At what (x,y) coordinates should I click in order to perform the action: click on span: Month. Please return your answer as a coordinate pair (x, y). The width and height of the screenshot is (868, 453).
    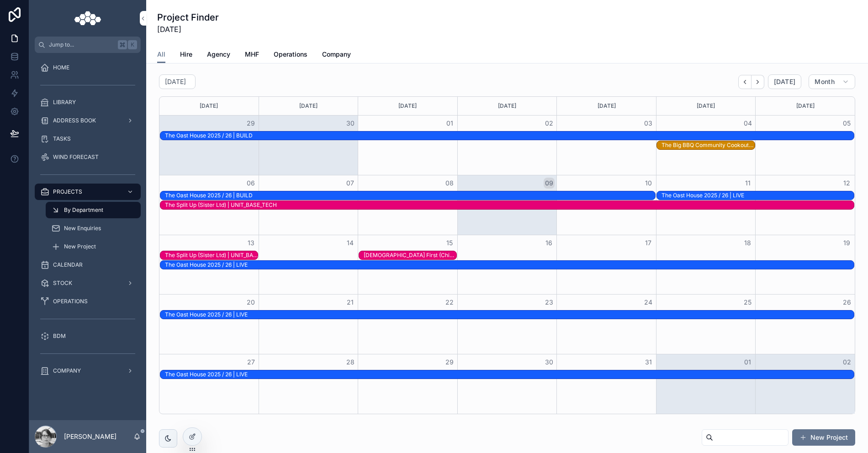
    Looking at the image, I should click on (825, 82).